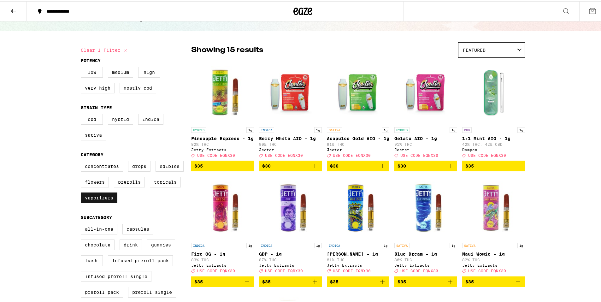 This screenshot has height=302, width=601. Describe the element at coordinates (151, 118) in the screenshot. I see `label: Indica` at that location.